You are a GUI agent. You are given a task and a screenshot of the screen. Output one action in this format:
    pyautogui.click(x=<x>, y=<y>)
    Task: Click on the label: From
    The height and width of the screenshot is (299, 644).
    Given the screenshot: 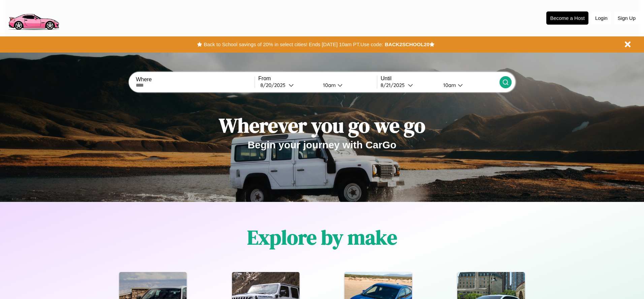 What is the action you would take?
    pyautogui.click(x=318, y=79)
    